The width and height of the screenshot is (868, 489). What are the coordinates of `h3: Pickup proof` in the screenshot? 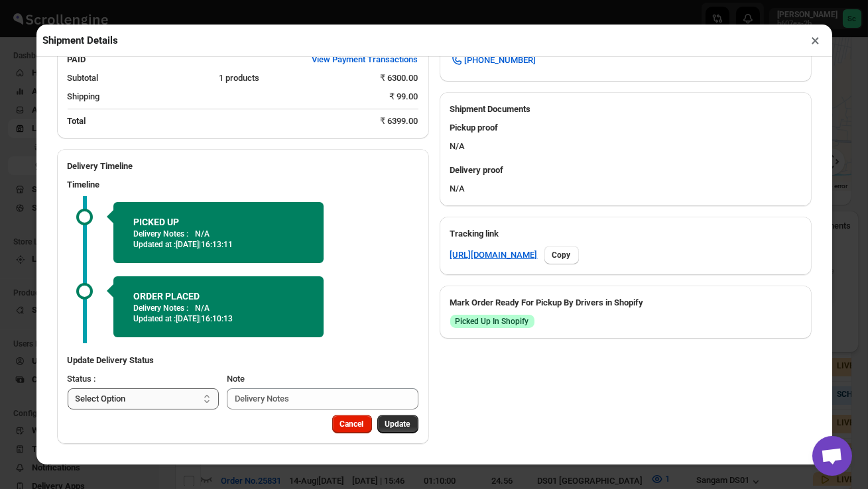 It's located at (625, 128).